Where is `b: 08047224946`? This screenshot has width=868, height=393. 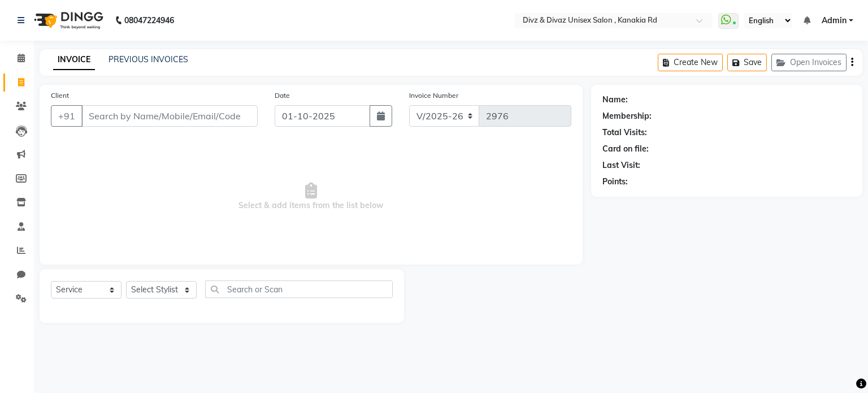 b: 08047224946 is located at coordinates (149, 20).